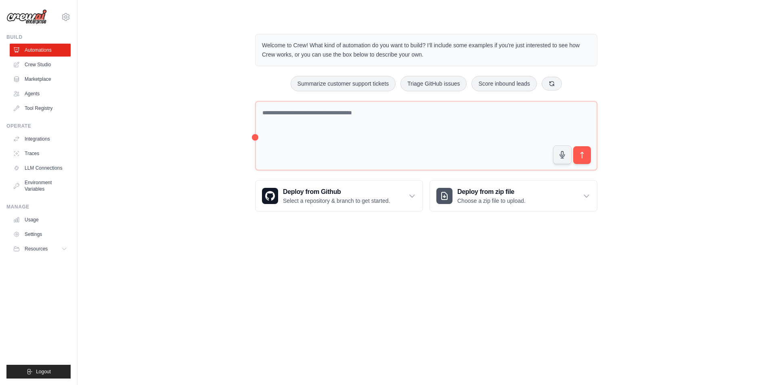  What do you see at coordinates (40, 249) in the screenshot?
I see `button: Resources` at bounding box center [40, 249].